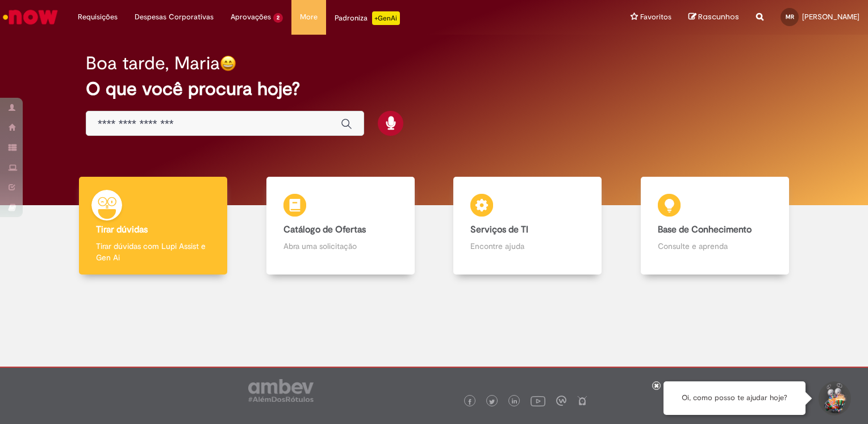 This screenshot has width=868, height=424. What do you see at coordinates (278, 17) in the screenshot?
I see `span: 2` at bounding box center [278, 17].